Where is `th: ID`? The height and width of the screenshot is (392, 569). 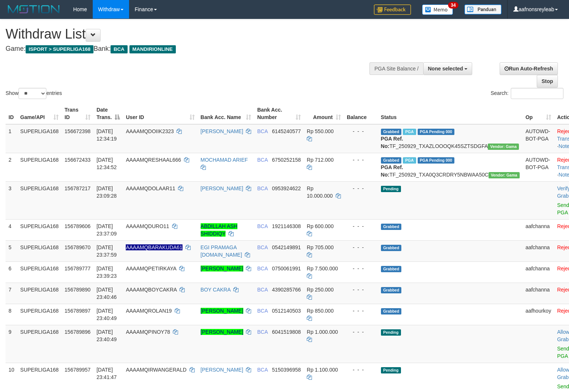 th: ID is located at coordinates (11, 113).